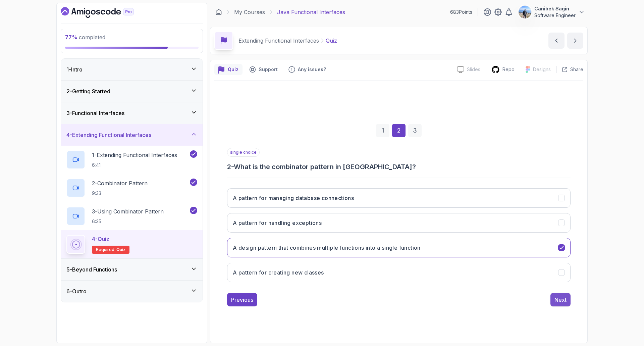 The image size is (644, 346). I want to click on p: Repo, so click(508, 70).